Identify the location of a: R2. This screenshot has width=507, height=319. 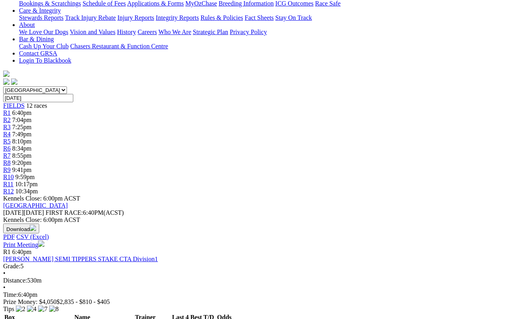
(7, 120).